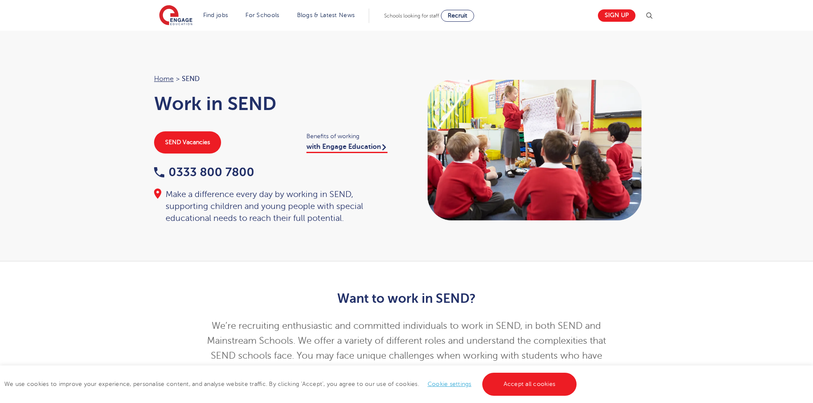 Image resolution: width=813 pixels, height=403 pixels. I want to click on span: Schools looking for staff, so click(411, 16).